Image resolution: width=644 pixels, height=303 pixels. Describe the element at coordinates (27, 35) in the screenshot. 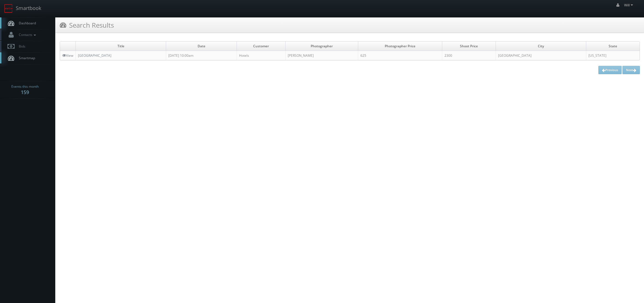

I see `span: Contacts` at that location.